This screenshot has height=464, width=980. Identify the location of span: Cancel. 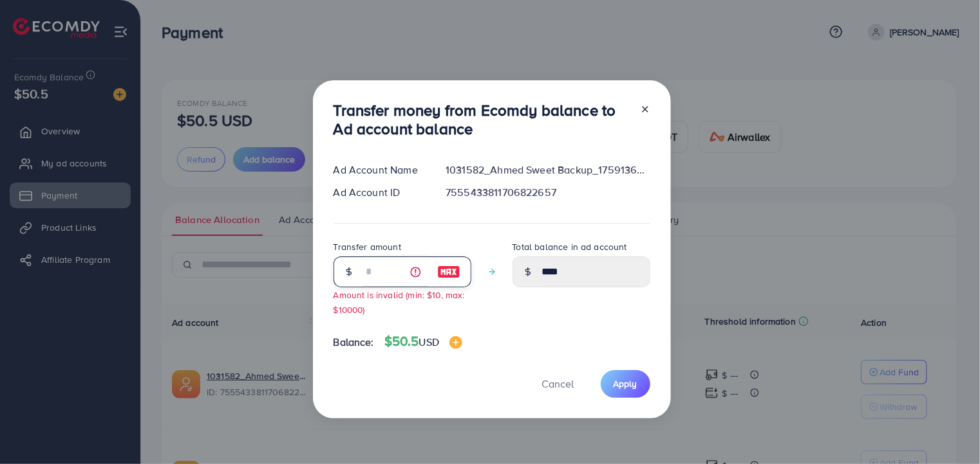
(558, 384).